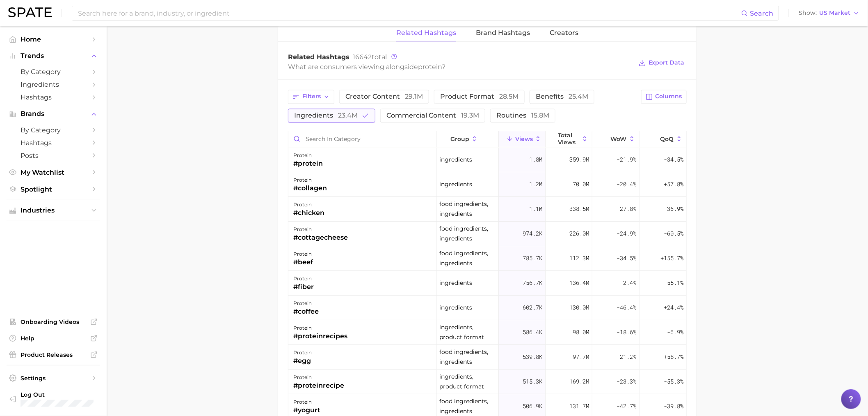 This screenshot has height=416, width=868. What do you see at coordinates (321, 337) in the screenshot?
I see `div: #proteinrecipes` at bounding box center [321, 337].